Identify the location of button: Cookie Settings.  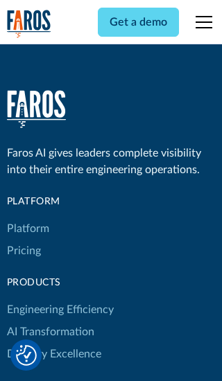
(26, 355).